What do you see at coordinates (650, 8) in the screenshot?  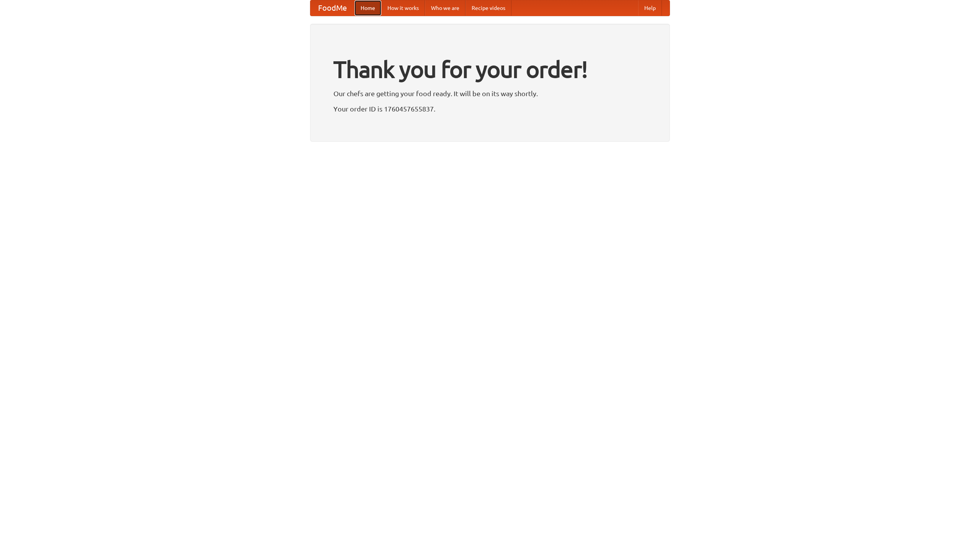 I see `a: Help` at bounding box center [650, 8].